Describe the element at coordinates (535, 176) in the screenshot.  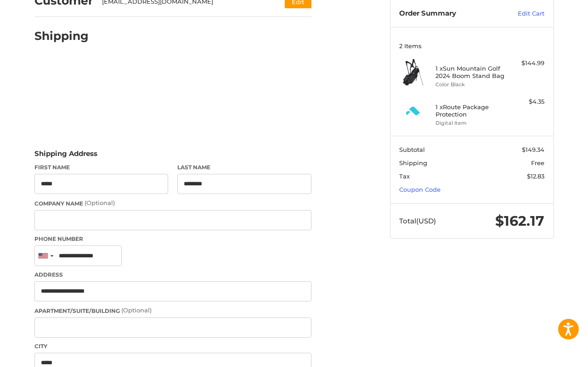
I see `span: $12.83` at that location.